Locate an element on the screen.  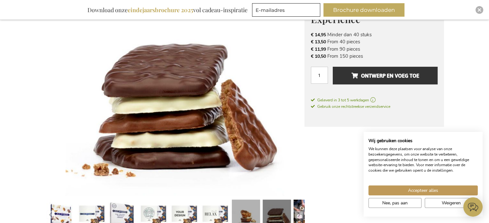
p: We kunnen deze plaatsen voor analyse van onze bezoekersgegevens, om onze website te verbeteren, g... is located at coordinates (423, 160).